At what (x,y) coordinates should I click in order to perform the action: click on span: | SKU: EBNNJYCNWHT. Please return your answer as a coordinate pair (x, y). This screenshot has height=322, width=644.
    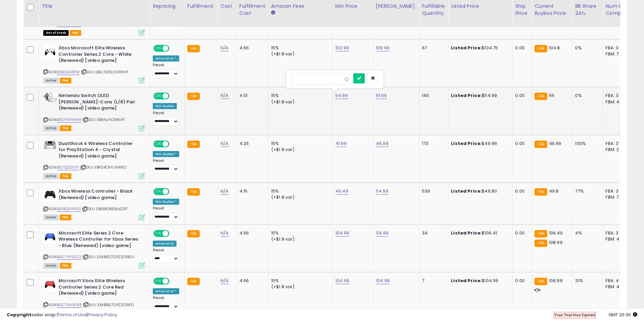
    Looking at the image, I should click on (104, 120).